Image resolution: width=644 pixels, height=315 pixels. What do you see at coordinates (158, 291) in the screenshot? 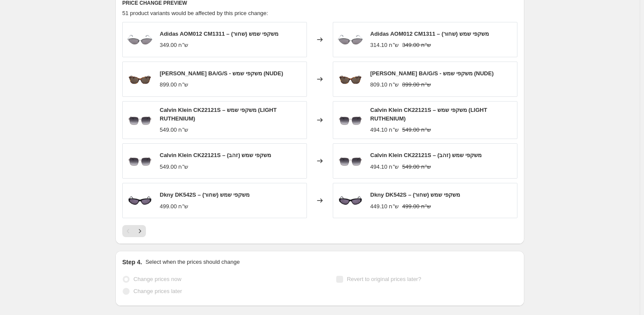
I see `span: Change prices later` at bounding box center [158, 291].